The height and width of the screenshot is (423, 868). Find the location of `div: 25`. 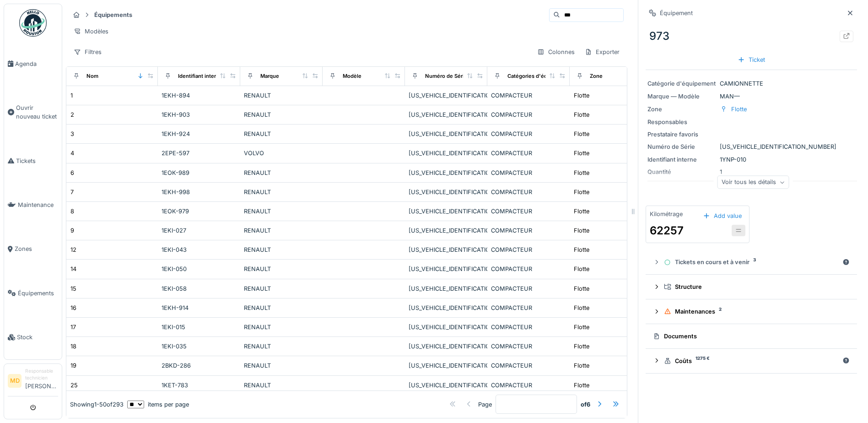

div: 25 is located at coordinates (74, 385).